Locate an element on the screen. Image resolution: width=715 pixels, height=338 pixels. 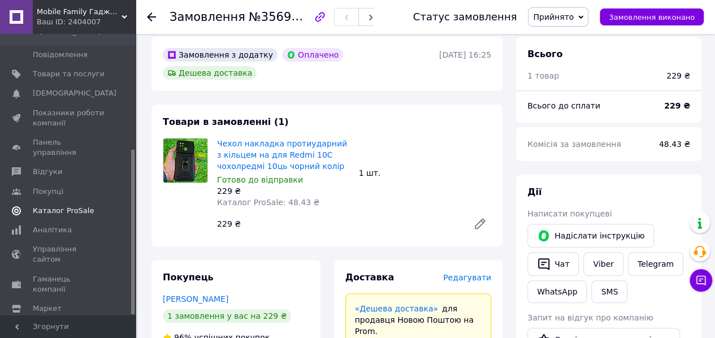
span: Товари в замовленні (1) is located at coordinates (226, 122).